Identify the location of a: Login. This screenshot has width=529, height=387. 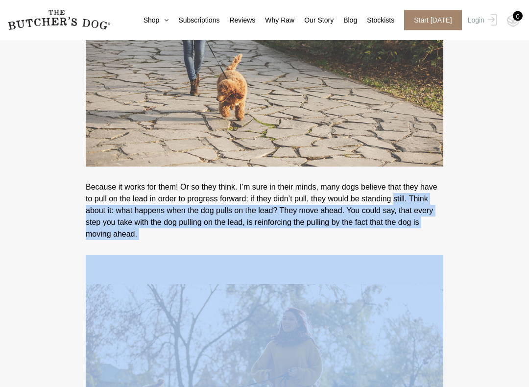
(481, 20).